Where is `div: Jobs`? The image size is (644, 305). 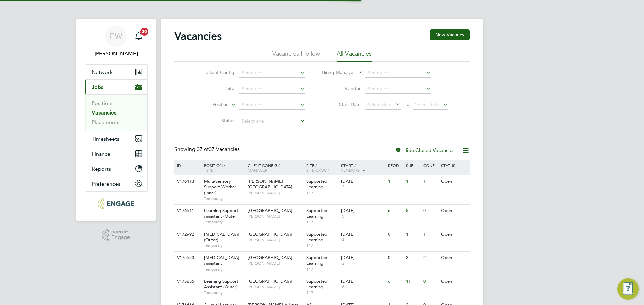
div: Jobs is located at coordinates (116, 113).